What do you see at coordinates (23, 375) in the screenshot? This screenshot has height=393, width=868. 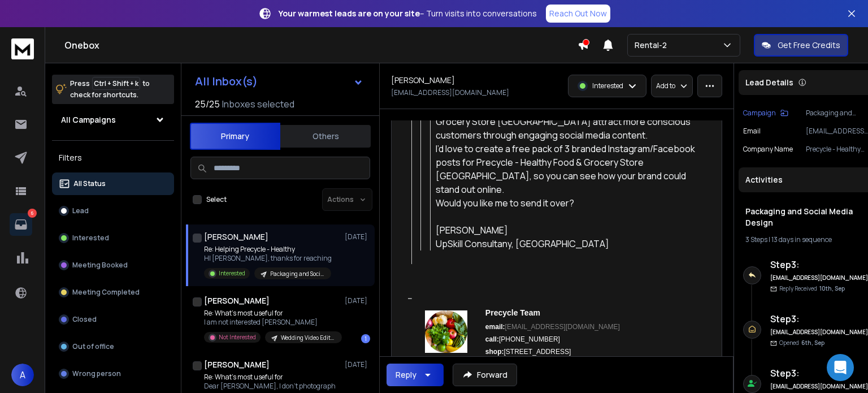 I see `button: A` at bounding box center [23, 375].